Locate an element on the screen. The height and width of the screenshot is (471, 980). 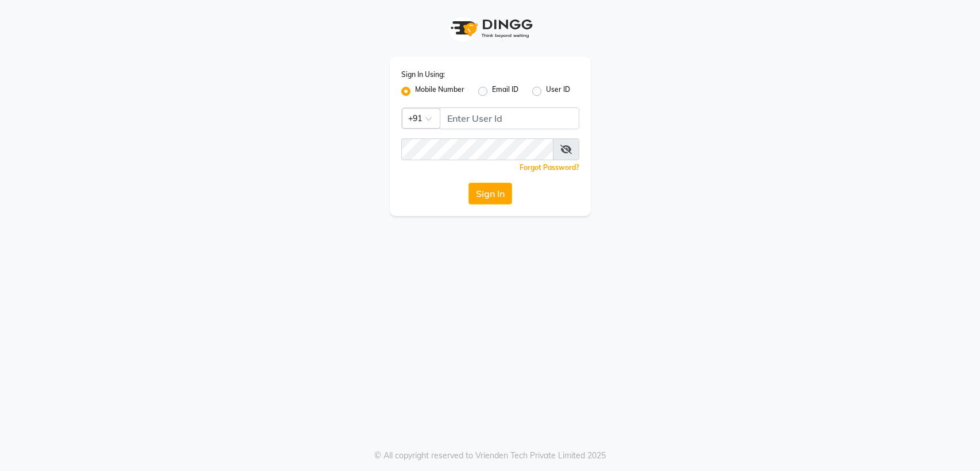
button: Sign In is located at coordinates (490, 194).